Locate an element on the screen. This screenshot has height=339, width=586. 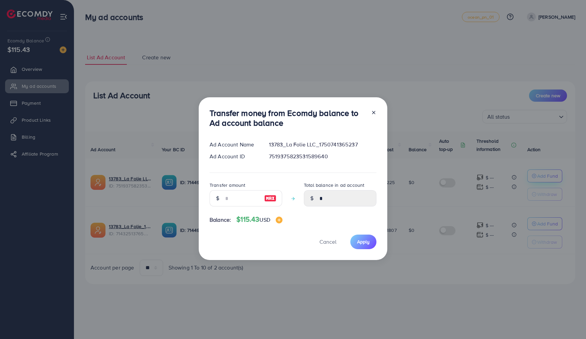
div: 13783_La Folie LLC_1750741365237 is located at coordinates (322, 144).